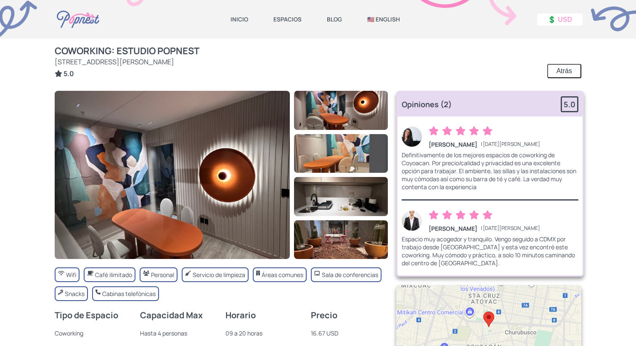  Describe the element at coordinates (564, 71) in the screenshot. I see `button: Atrás` at that location.